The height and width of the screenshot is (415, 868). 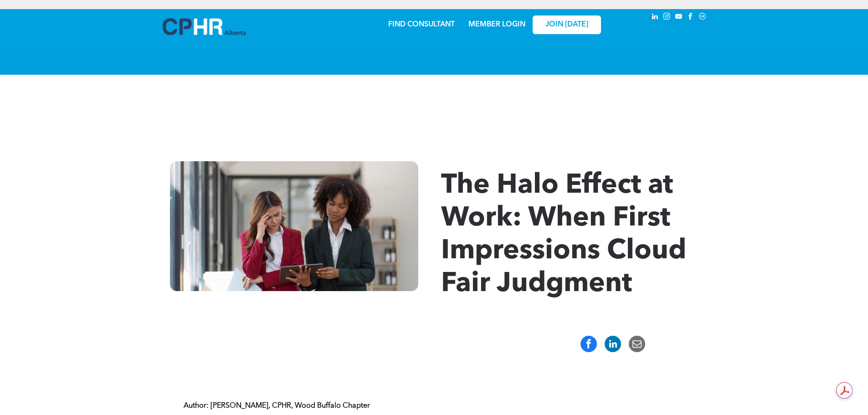 I want to click on a: youtube, so click(x=679, y=17).